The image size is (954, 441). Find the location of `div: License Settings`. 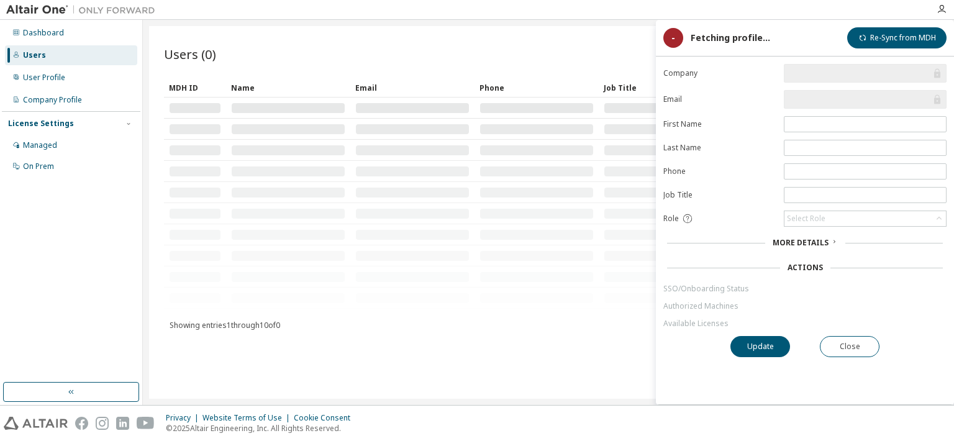

div: License Settings is located at coordinates (41, 124).